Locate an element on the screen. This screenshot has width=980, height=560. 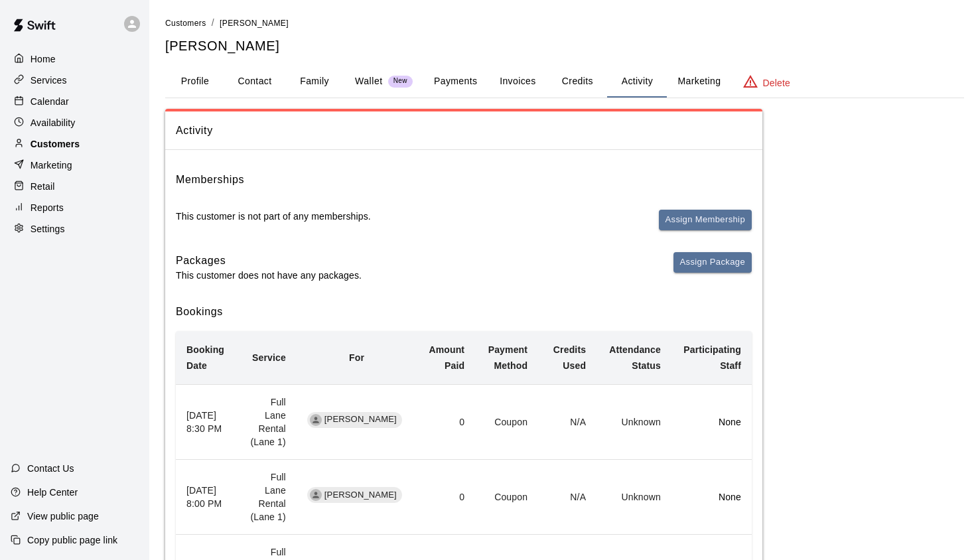
a: Home is located at coordinates (75, 59).